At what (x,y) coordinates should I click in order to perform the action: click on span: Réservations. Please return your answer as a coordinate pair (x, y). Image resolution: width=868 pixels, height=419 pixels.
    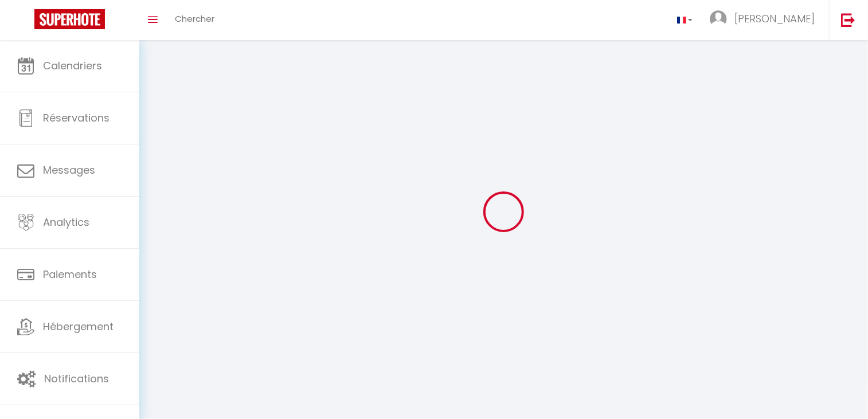
    Looking at the image, I should click on (76, 118).